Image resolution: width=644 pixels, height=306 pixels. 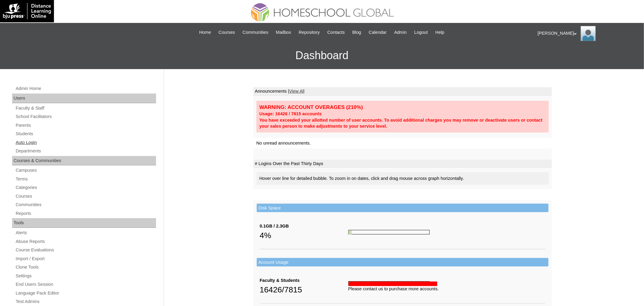 I want to click on div: 4%, so click(x=304, y=236).